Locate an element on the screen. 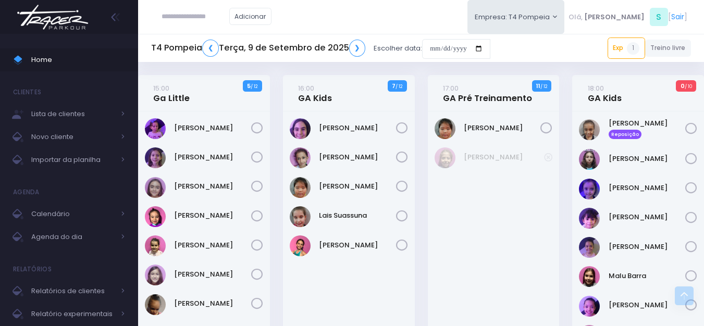 The height and width of the screenshot is (326, 704). span: Importar da planilha is located at coordinates (73, 160).